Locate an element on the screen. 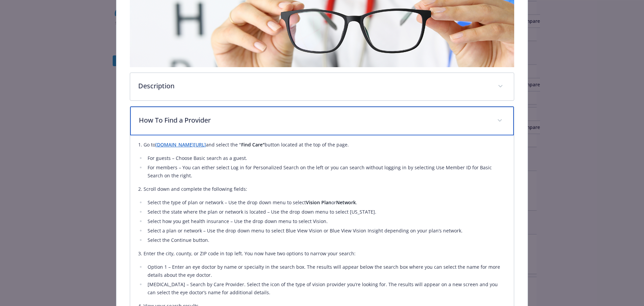 The width and height of the screenshot is (644, 306). li: Select the Continue button. is located at coordinates (326, 240).